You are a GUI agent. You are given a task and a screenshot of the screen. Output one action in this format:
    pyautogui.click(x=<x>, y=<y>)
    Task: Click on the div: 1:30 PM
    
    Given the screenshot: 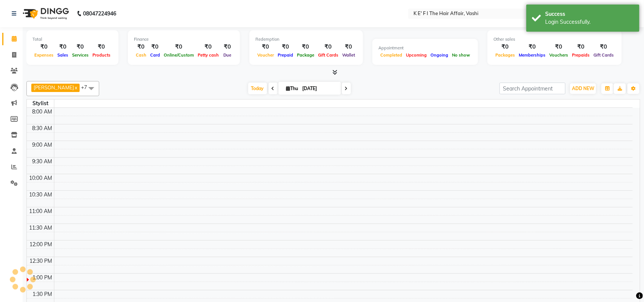 What is the action you would take?
    pyautogui.click(x=42, y=294)
    